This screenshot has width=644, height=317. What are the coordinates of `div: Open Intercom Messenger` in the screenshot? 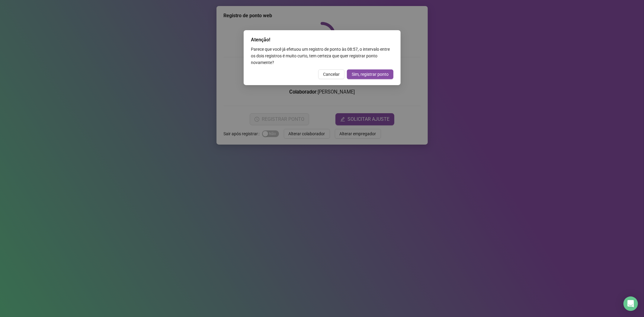 It's located at (631, 304).